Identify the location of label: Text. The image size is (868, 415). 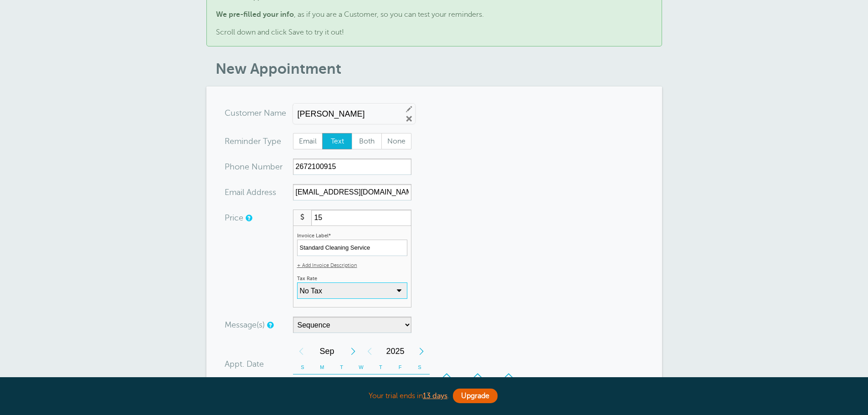
(337, 142).